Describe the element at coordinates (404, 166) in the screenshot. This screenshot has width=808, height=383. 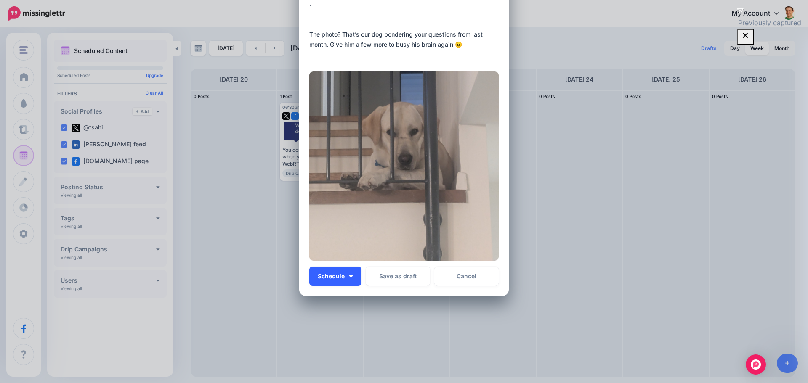
I see `img: 9K7L7CDPMY5BXAEVTVKIU2917D2TIBA6.jpg` at that location.